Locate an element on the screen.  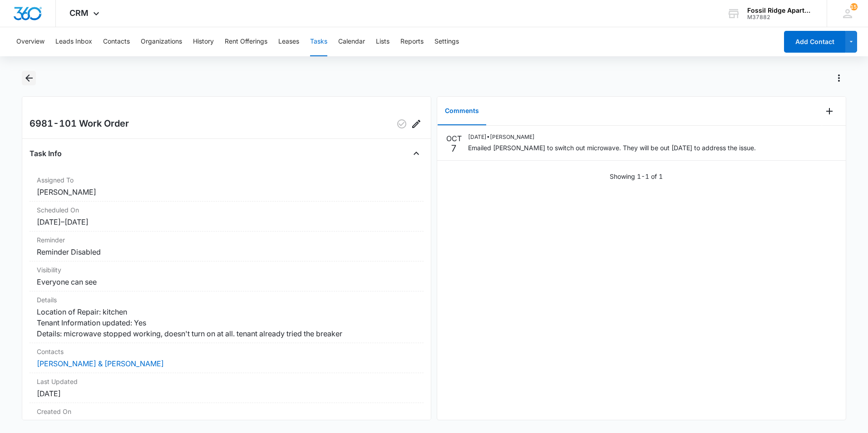
p: Showing 1-1 of 1 is located at coordinates (636, 176).